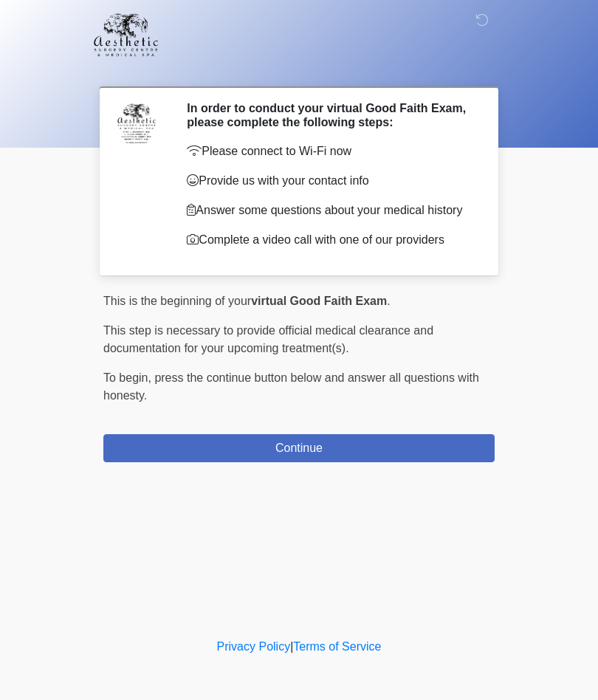  What do you see at coordinates (137, 123) in the screenshot?
I see `img: Agent Avatar` at bounding box center [137, 123].